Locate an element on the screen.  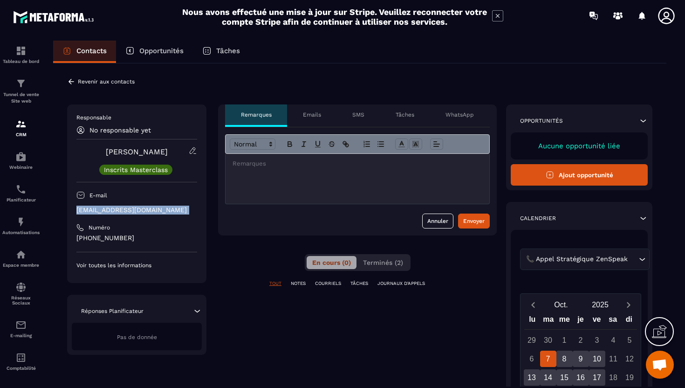
span: Terminés (2) is located at coordinates (383, 262).